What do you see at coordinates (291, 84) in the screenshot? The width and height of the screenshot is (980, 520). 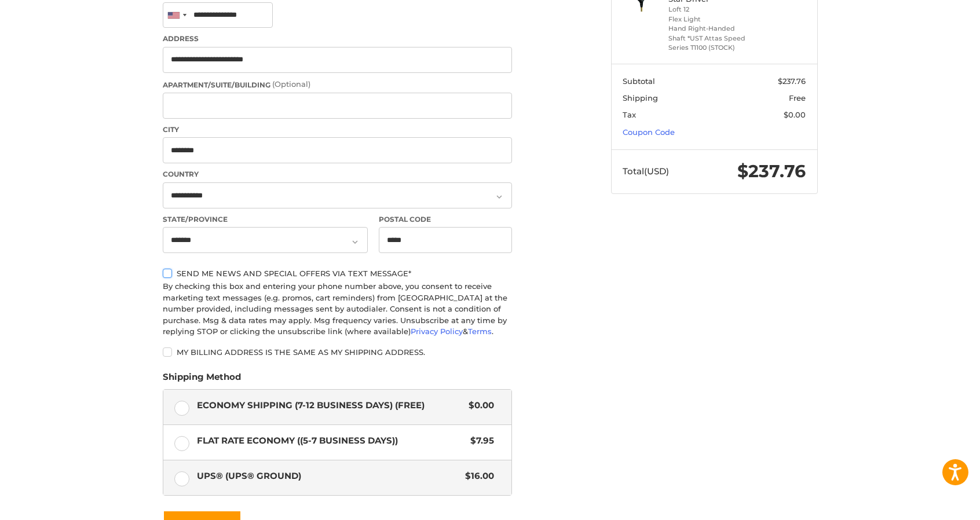 I see `small: (Optional)` at bounding box center [291, 84].